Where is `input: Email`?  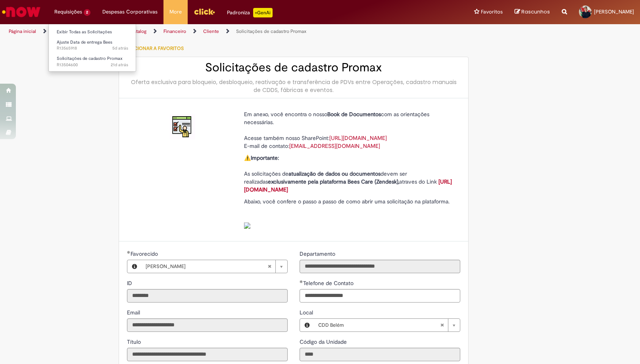 input: Email is located at coordinates (207, 325).